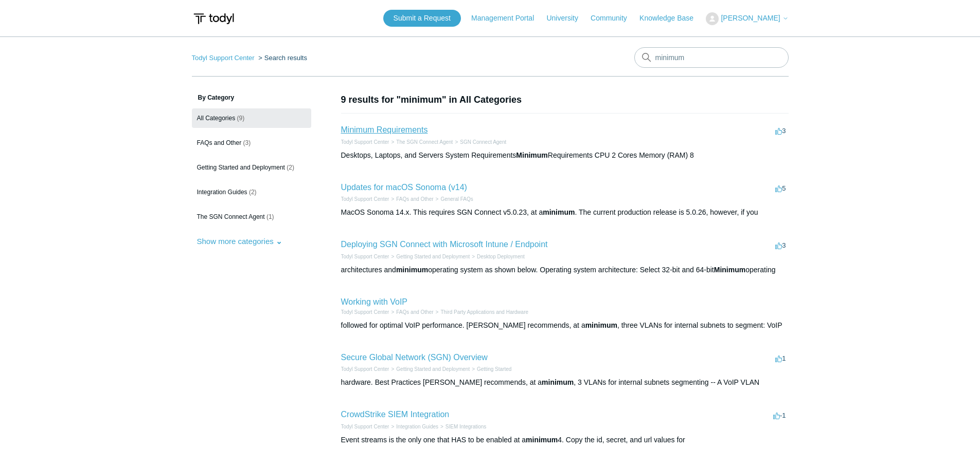  Describe the element at coordinates (480, 142) in the screenshot. I see `li: SGN Connect Agent` at that location.